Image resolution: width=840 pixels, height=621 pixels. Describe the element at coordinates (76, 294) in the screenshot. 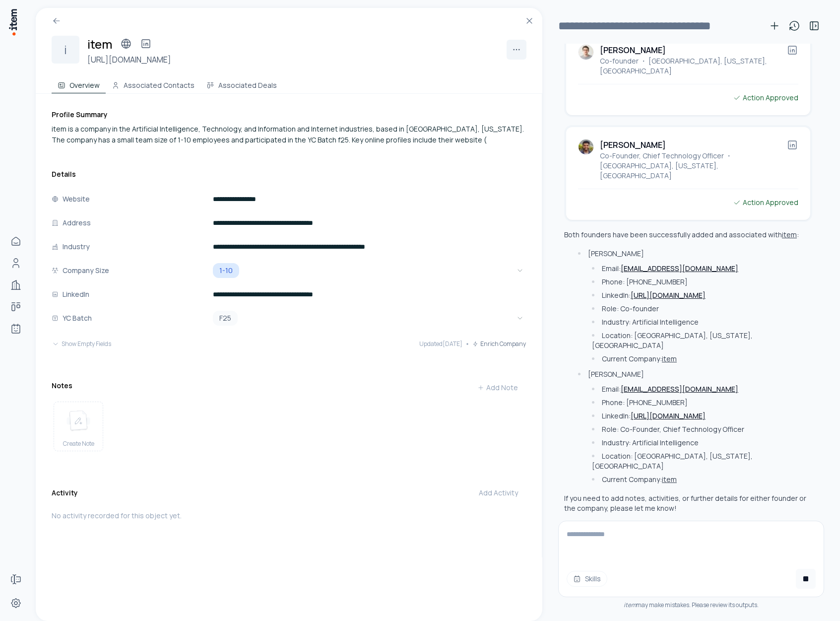

I see `p: LinkedIn` at that location.